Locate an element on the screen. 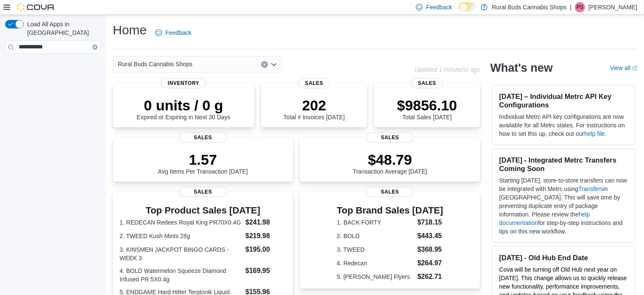 This screenshot has height=295, width=644. p: 202 is located at coordinates (314, 105).